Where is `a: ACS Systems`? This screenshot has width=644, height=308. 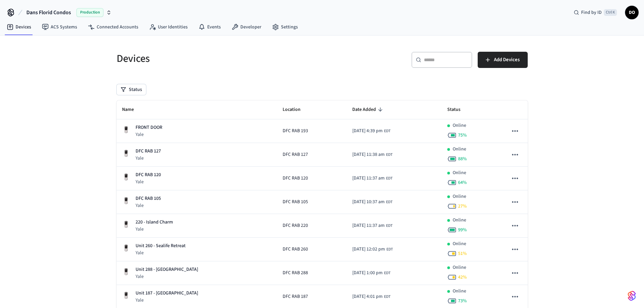 a: ACS Systems is located at coordinates (60, 27).